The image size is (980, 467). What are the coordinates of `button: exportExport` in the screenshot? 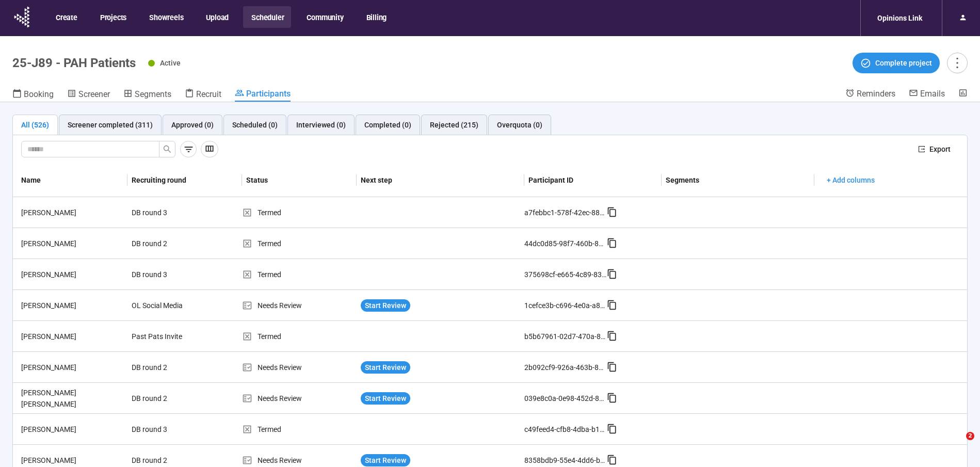 It's located at (934, 149).